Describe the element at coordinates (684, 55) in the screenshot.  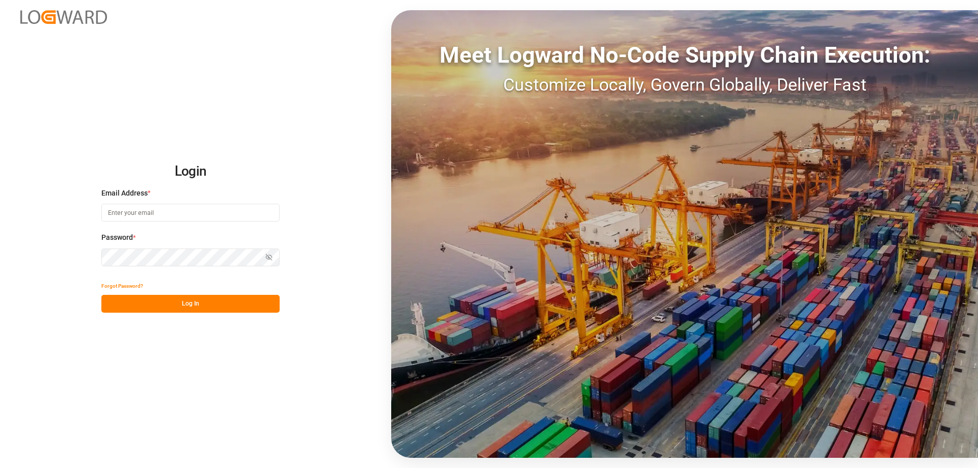
I see `div: Meet Logward No-Code Supply Chain Execution:` at that location.